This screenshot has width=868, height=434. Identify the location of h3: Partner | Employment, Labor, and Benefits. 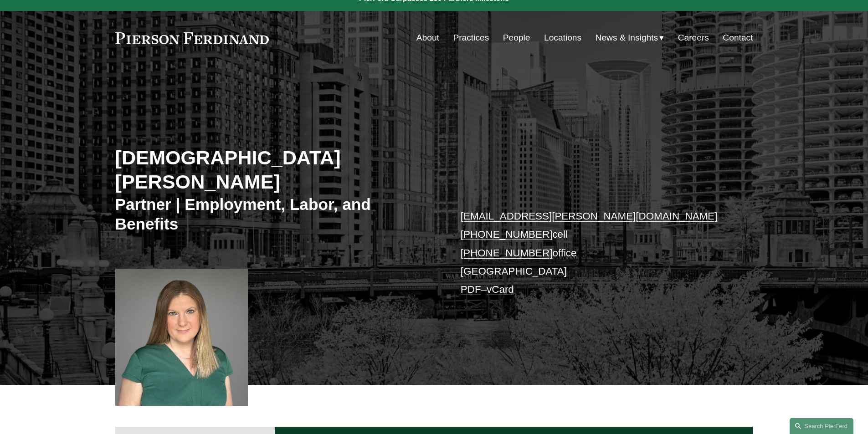
(275, 214).